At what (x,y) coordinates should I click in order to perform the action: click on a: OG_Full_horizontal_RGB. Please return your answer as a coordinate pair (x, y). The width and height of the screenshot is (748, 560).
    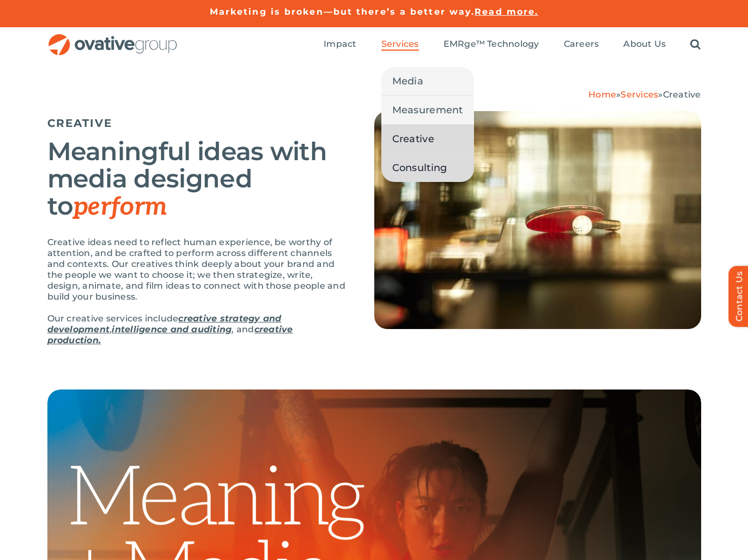
    Looking at the image, I should click on (113, 38).